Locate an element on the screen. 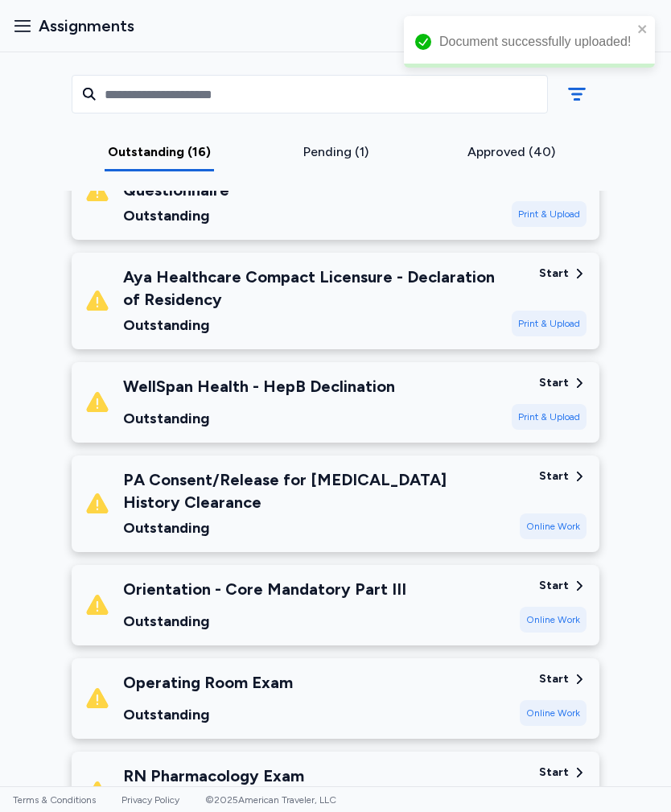 This screenshot has height=812, width=671. button: close is located at coordinates (643, 29).